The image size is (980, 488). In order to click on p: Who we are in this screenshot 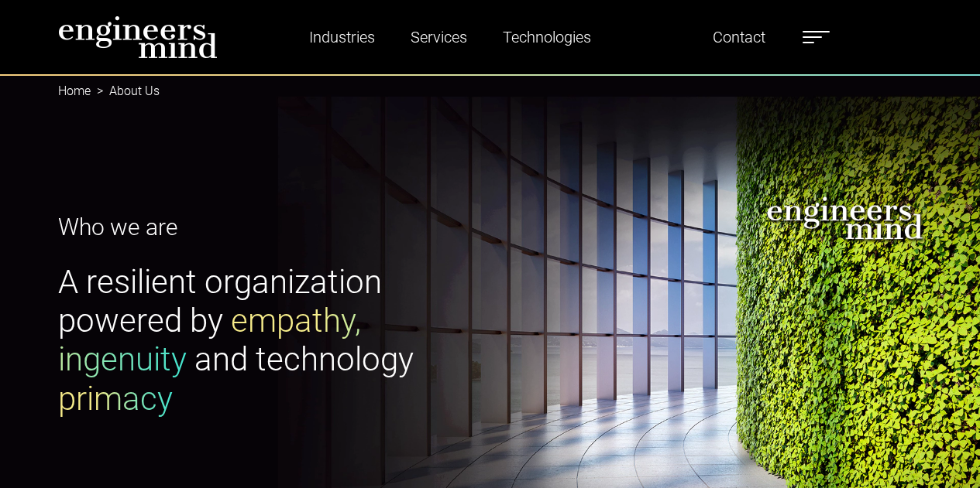, I will do `click(269, 227)`.